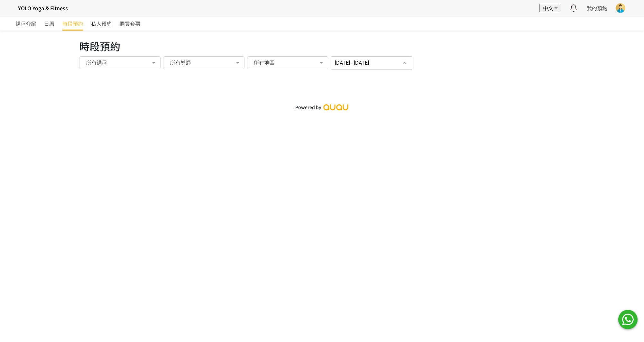  Describe the element at coordinates (597, 8) in the screenshot. I see `span: 我的預約` at that location.